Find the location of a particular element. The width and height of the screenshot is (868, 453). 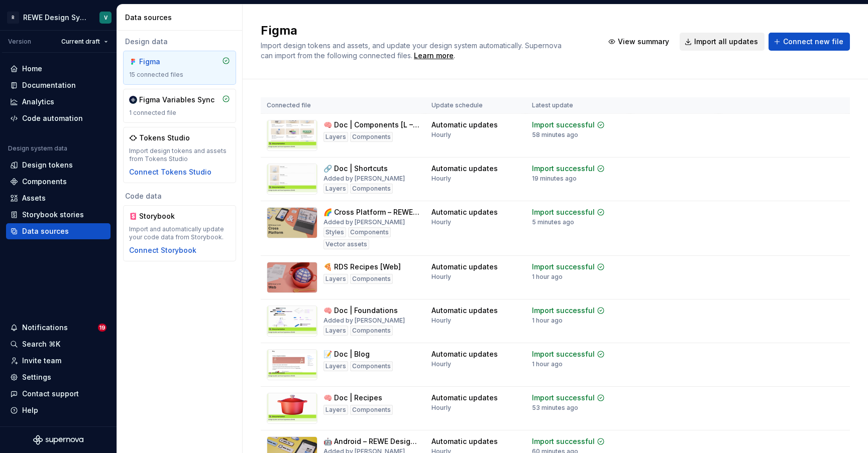

a: Storybook stories is located at coordinates (59, 215).